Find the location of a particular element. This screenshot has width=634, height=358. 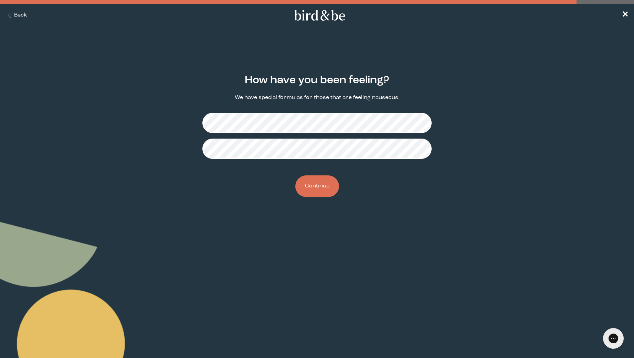

button: Open gorgias live chat is located at coordinates (14, 13).